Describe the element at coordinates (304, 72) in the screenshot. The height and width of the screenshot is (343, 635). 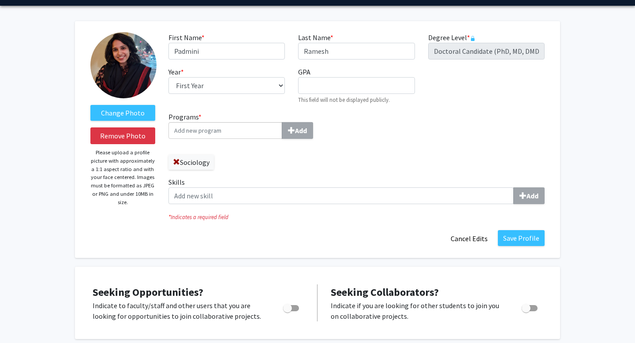
I see `label: GPA` at that location.